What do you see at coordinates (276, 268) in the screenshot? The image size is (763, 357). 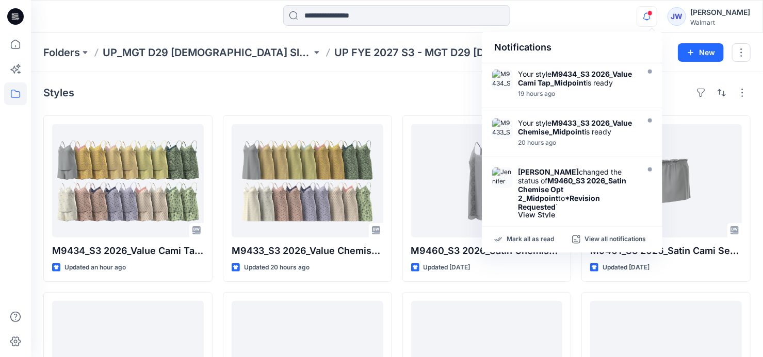 I see `p: Updated 20 hours ago` at bounding box center [276, 268].